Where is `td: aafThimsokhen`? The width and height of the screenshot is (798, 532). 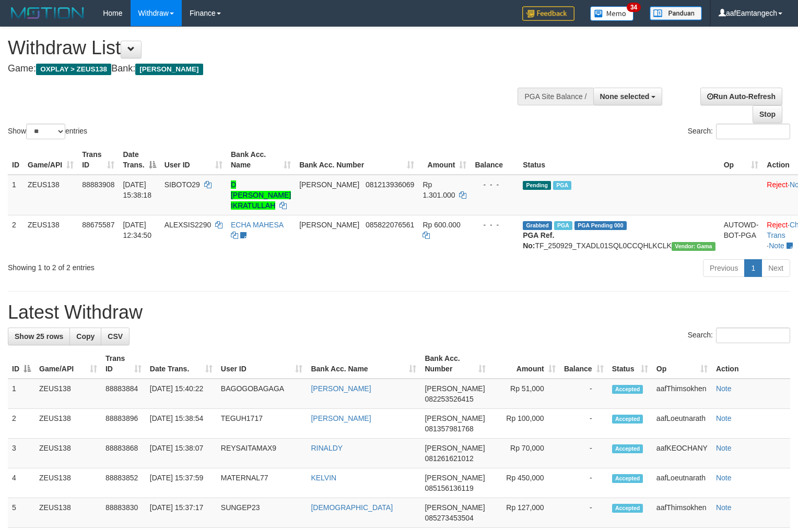
td: aafThimsokhen is located at coordinates (682, 512).